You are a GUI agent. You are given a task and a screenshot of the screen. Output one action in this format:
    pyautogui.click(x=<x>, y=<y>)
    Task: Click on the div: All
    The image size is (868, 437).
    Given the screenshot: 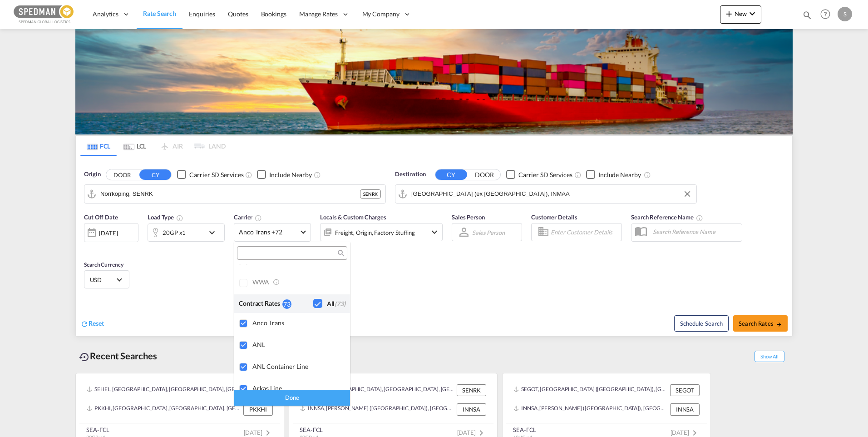 What is the action you would take?
    pyautogui.click(x=336, y=304)
    